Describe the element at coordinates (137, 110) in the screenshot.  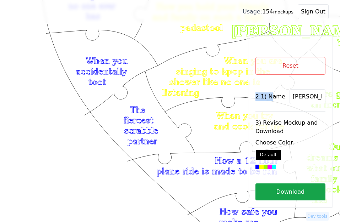
I see `text: The` at that location.